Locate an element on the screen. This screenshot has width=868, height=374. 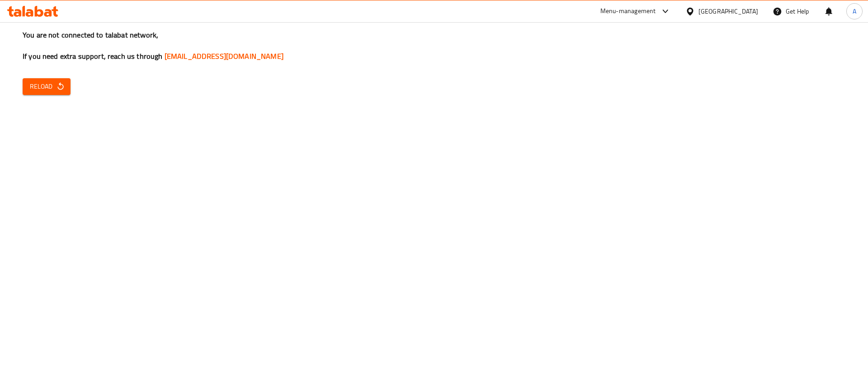
div: Menu-management is located at coordinates (628, 11).